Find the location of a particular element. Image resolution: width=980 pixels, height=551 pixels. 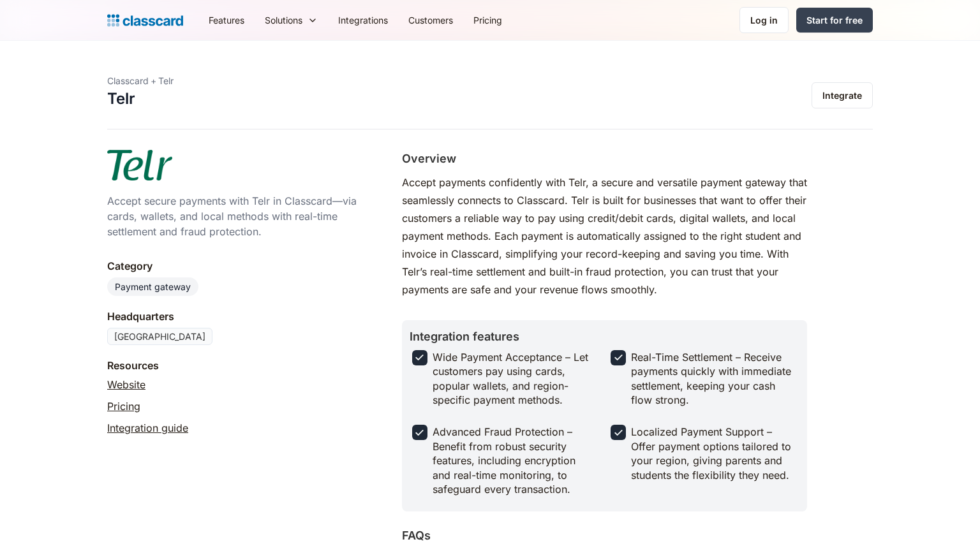

div: Log in is located at coordinates (764, 20).